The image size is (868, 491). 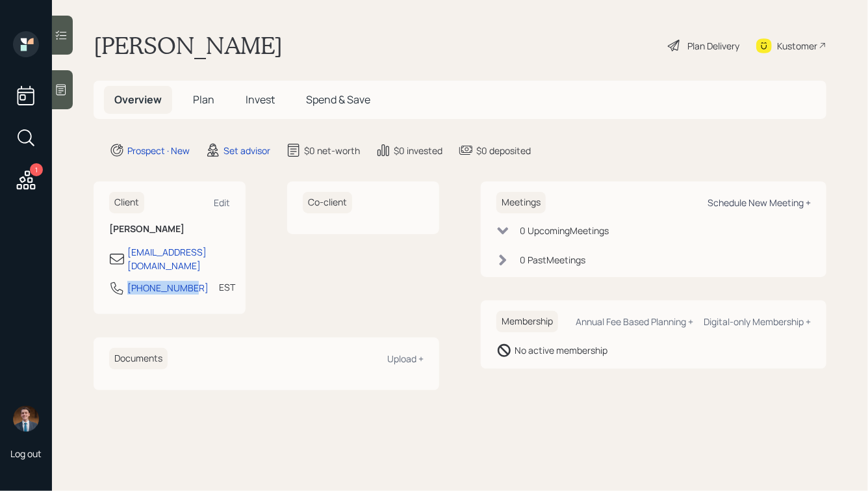 What do you see at coordinates (26, 419) in the screenshot?
I see `img: hunter_neumayer.jpg` at bounding box center [26, 419].